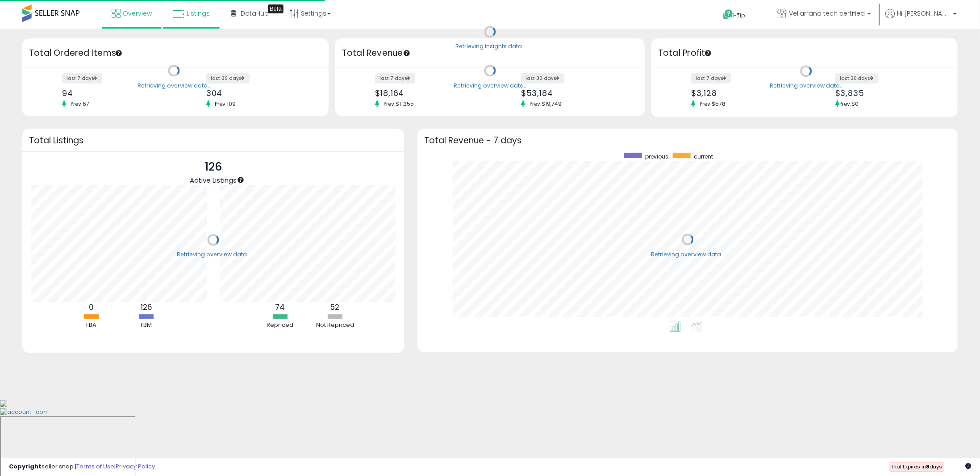 Image resolution: width=980 pixels, height=476 pixels. What do you see at coordinates (739, 15) in the screenshot?
I see `span: Help` at bounding box center [739, 15].